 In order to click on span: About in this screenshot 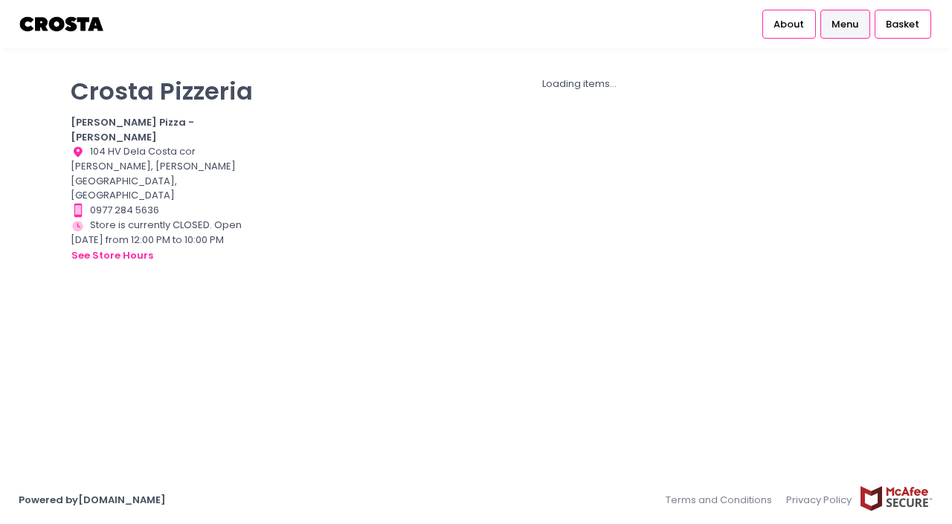, I will do `click(788, 25)`.